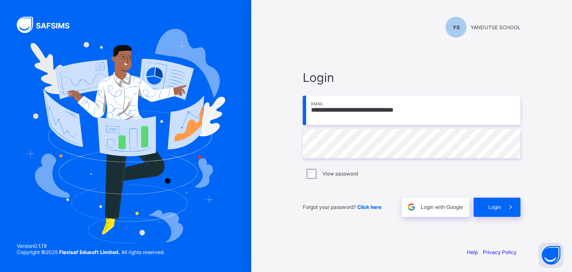 The height and width of the screenshot is (272, 572). I want to click on img: google.396cfc9801f0270233282035f929180a.svg, so click(411, 207).